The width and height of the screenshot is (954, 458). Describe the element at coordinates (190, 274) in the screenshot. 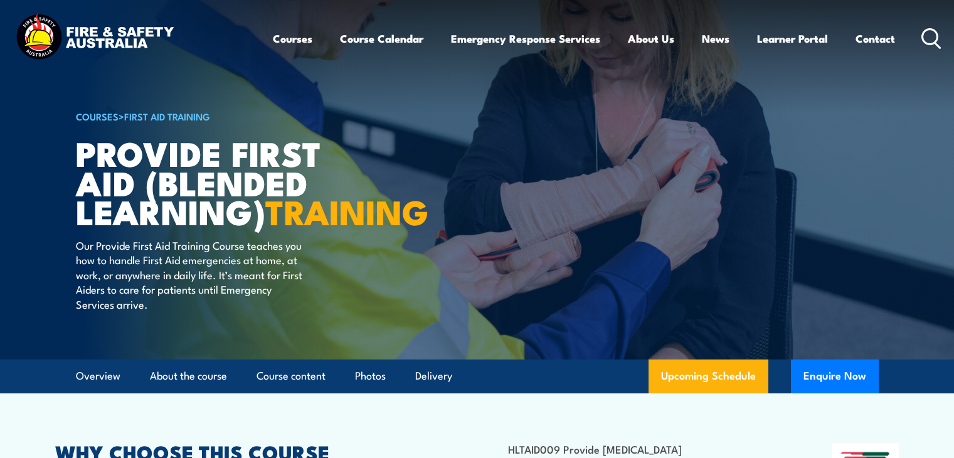

I see `p: Our Provide First Aid Training Course teaches you how to handle First Aid emergencies at home, at...` at that location.